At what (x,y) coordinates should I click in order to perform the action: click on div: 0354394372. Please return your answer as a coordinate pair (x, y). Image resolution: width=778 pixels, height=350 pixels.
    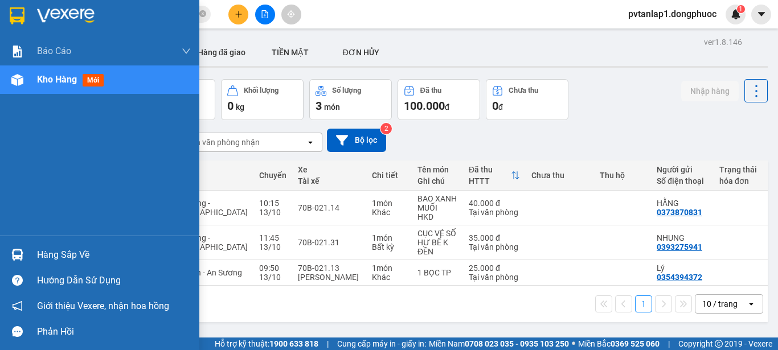
    Looking at the image, I should click on (679, 277).